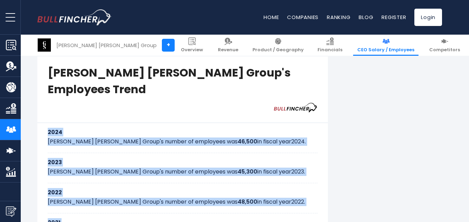 Image resolution: width=469 pixels, height=222 pixels. Describe the element at coordinates (192, 50) in the screenshot. I see `span: Overview` at that location.